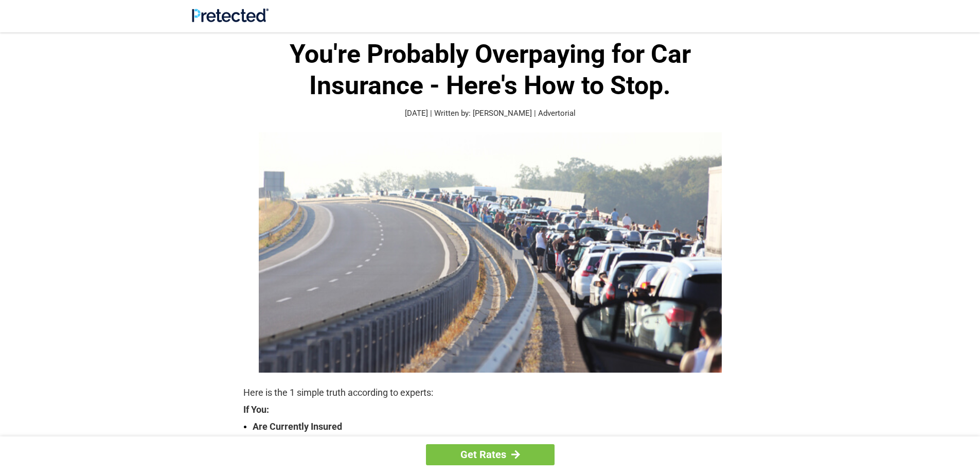  What do you see at coordinates (230, 19) in the screenshot?
I see `a: Site Logo` at bounding box center [230, 19].